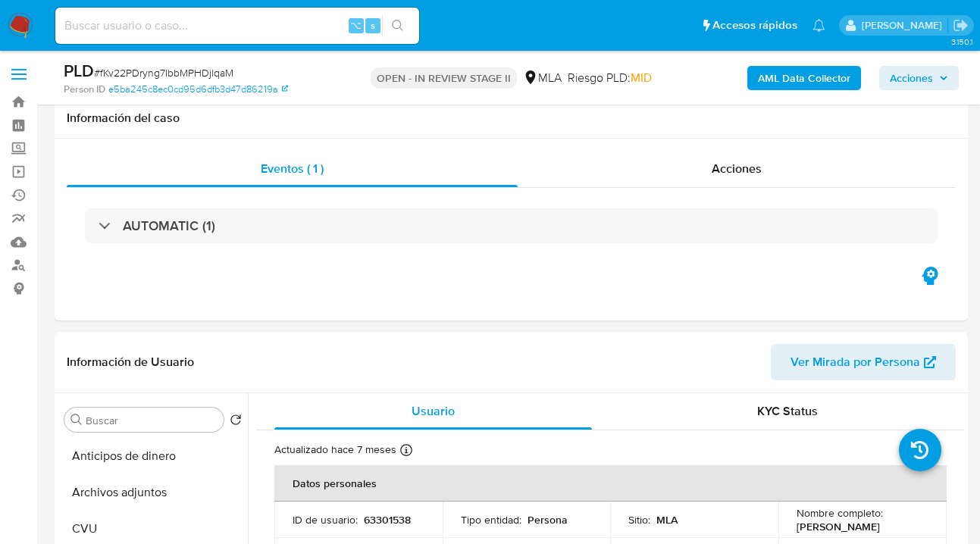 Image resolution: width=980 pixels, height=544 pixels. I want to click on p: Nombre completo :, so click(840, 513).